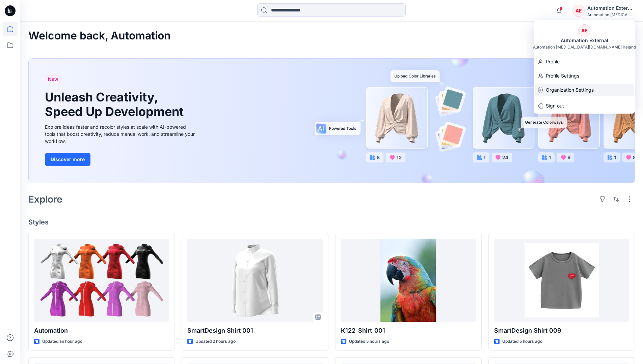 Image resolution: width=643 pixels, height=364 pixels. Describe the element at coordinates (584, 62) in the screenshot. I see `a: Profile` at that location.